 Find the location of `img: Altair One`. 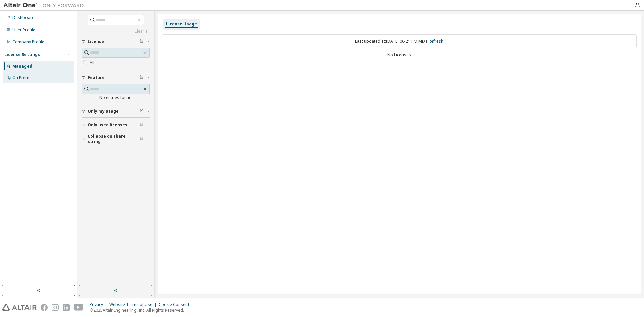

img: Altair One is located at coordinates (46, 5).